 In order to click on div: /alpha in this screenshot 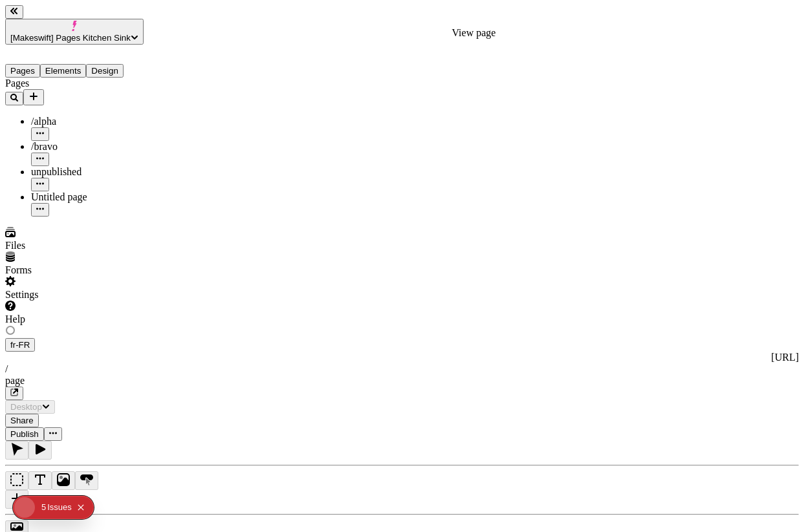, I will do `click(96, 122)`.